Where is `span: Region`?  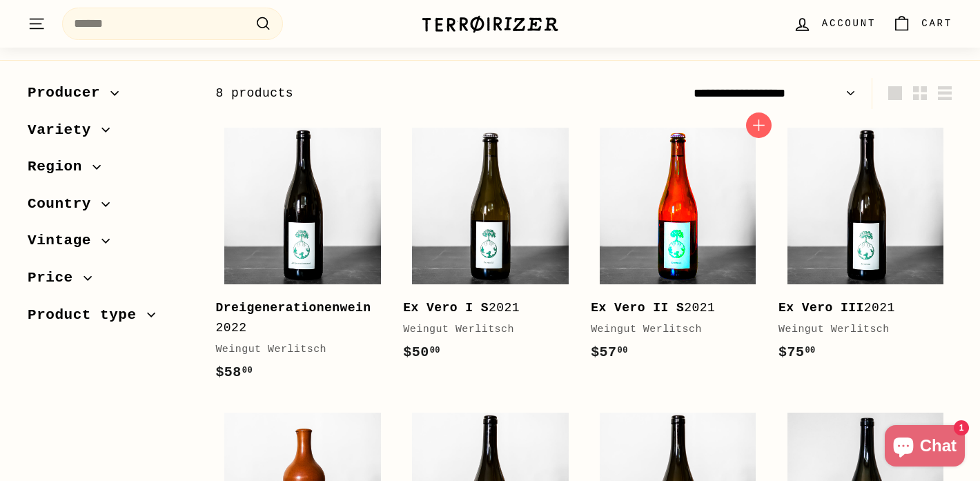 span: Region is located at coordinates (60, 167).